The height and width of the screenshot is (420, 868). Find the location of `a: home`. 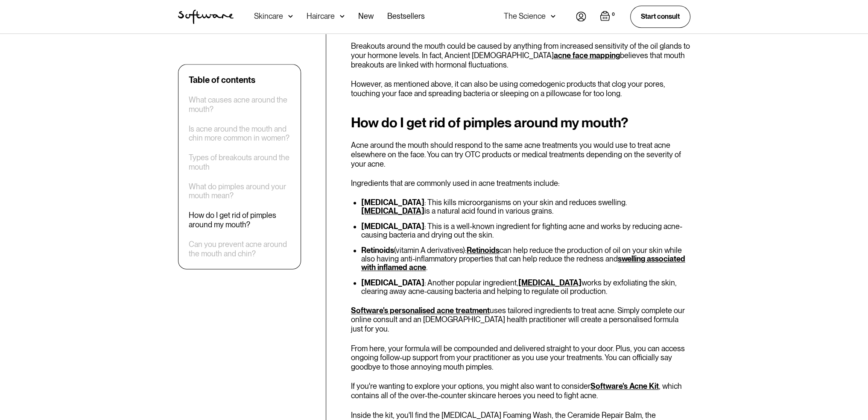

a: home is located at coordinates (206, 17).